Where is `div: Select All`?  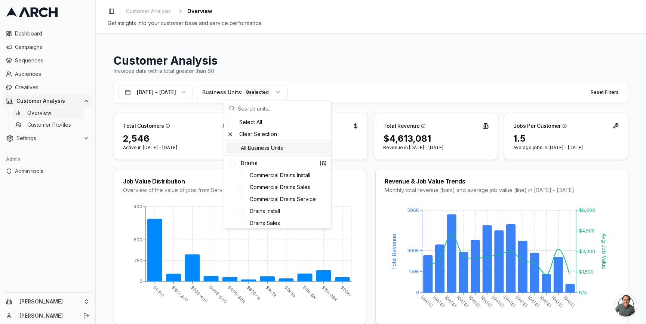 div: Select All is located at coordinates (278, 122).